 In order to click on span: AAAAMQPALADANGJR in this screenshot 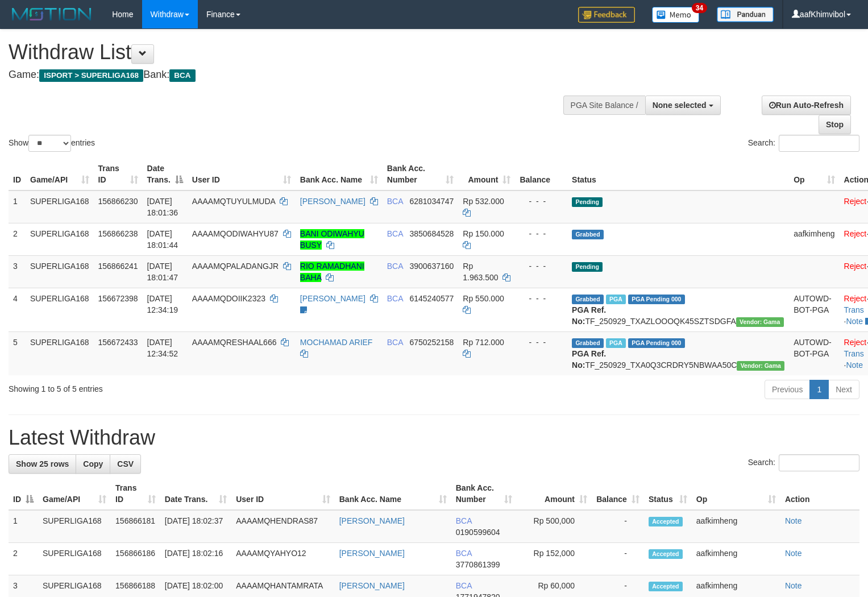, I will do `click(235, 266)`.